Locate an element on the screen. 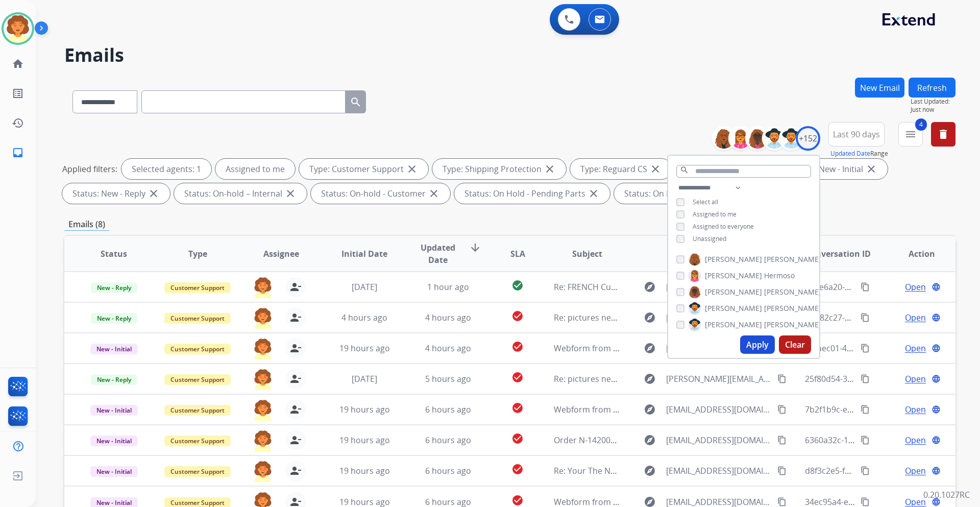 Image resolution: width=980 pixels, height=507 pixels. div: Type: Shipping Protection is located at coordinates (499, 169).